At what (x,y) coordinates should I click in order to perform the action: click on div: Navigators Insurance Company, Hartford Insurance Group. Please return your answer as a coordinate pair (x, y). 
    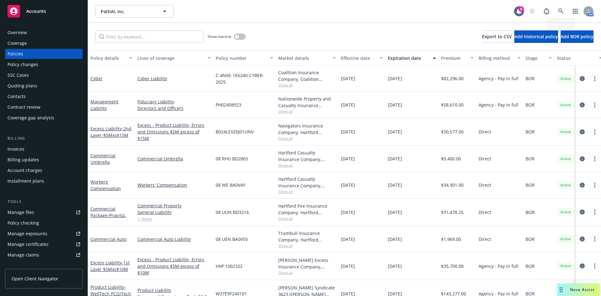
    Looking at the image, I should click on (307, 129).